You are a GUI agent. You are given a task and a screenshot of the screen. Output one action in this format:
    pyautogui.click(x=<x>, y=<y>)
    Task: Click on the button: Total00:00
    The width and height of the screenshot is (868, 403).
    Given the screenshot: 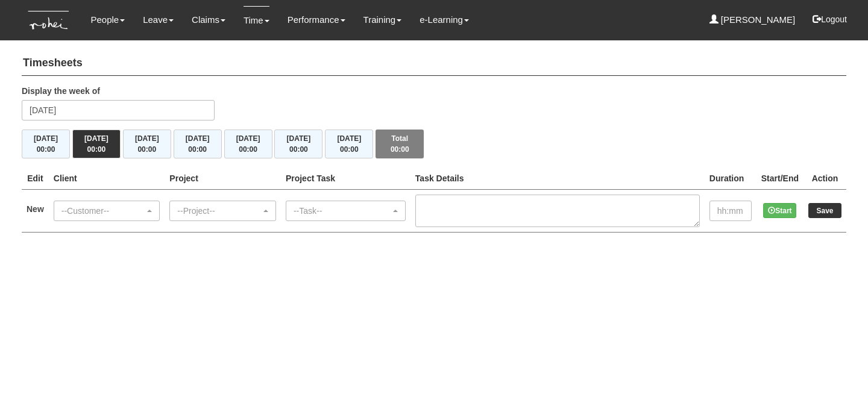 What is the action you would take?
    pyautogui.click(x=400, y=144)
    